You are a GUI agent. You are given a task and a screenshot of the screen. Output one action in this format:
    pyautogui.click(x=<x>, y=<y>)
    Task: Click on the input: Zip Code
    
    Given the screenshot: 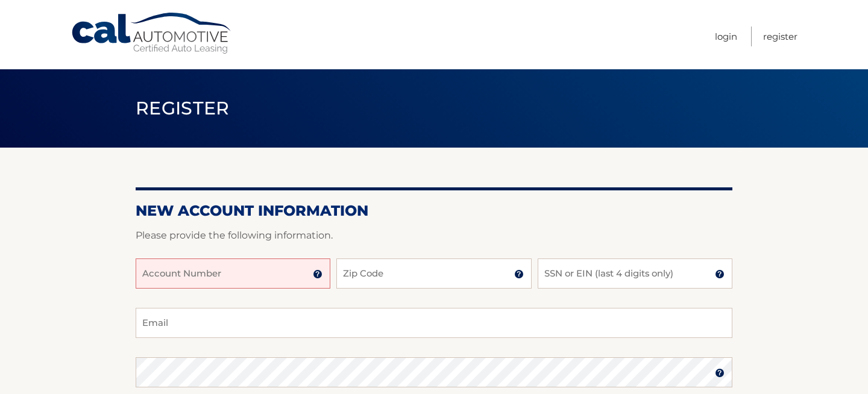 What is the action you would take?
    pyautogui.click(x=434, y=274)
    